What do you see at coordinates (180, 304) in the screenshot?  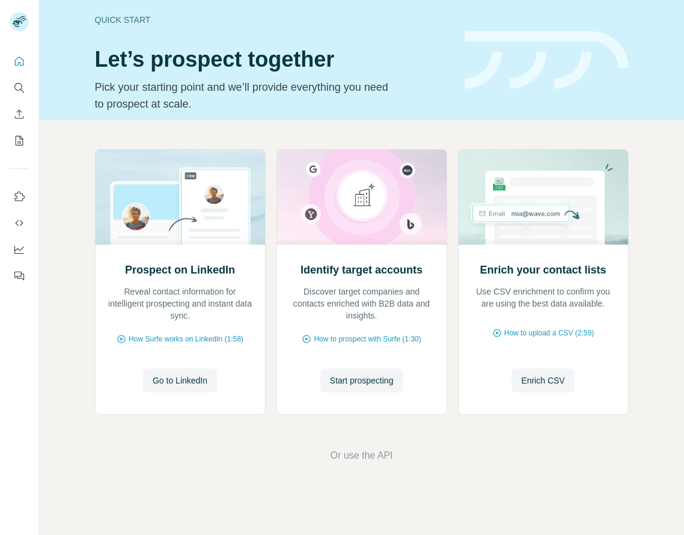 I see `p: Reveal contact information for intelligent prospecting and instant data sync.` at bounding box center [180, 304].